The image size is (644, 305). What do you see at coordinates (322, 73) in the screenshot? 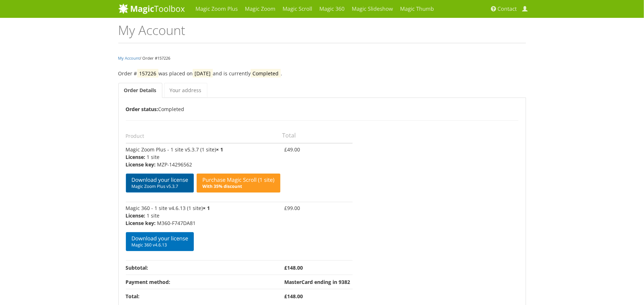
I see `p: Order # was placed on and is currently .` at bounding box center [322, 73].